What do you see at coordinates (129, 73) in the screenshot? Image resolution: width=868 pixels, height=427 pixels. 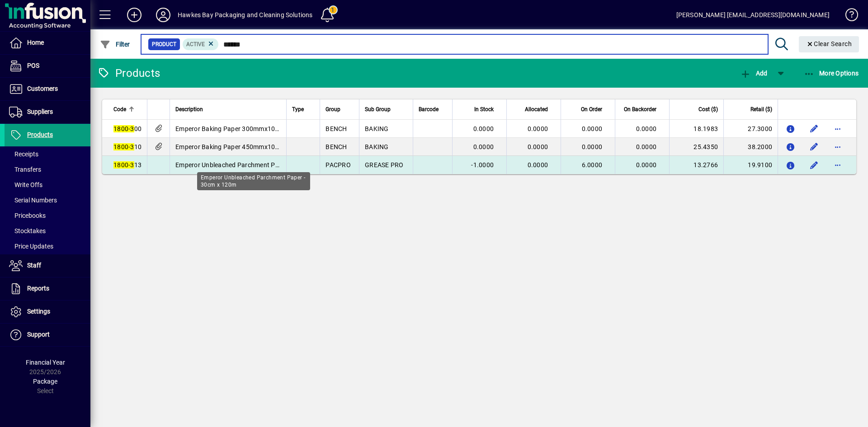 I see `div: Products` at bounding box center [129, 73].